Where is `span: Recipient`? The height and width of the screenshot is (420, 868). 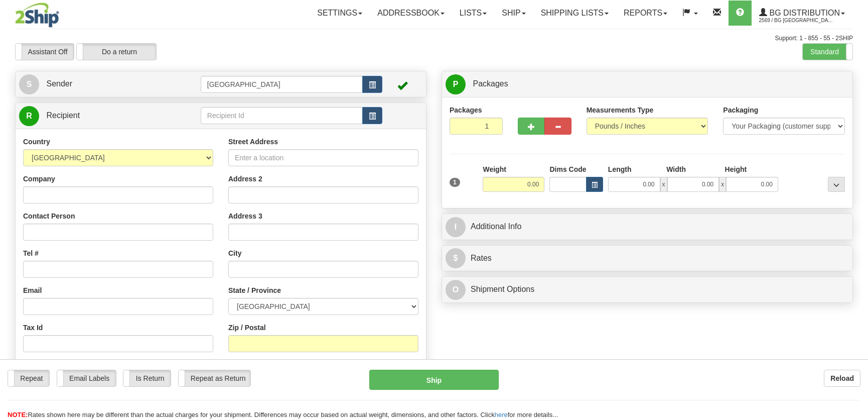
span: Recipient is located at coordinates (63, 115).